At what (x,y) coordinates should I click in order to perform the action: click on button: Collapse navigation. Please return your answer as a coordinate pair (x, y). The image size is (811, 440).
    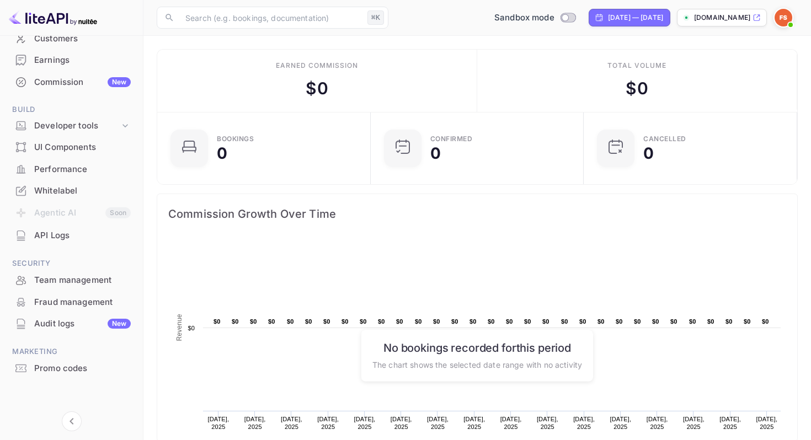
    Looking at the image, I should click on (72, 421).